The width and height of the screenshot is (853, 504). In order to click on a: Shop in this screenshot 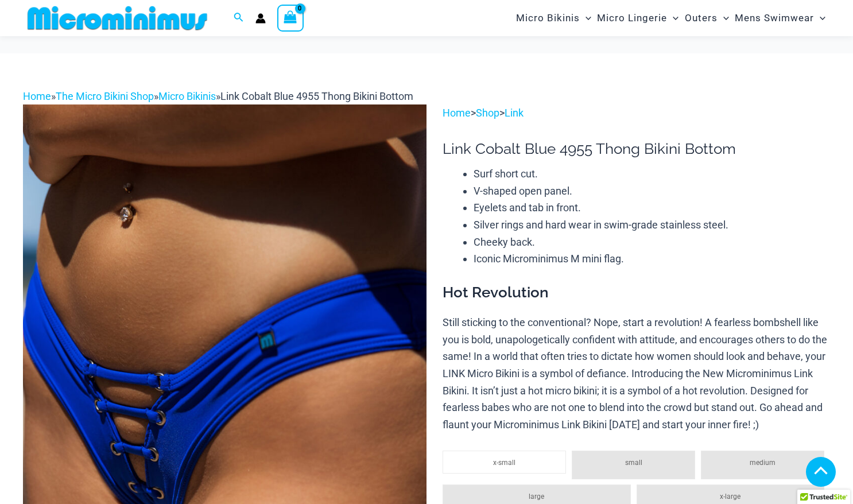, I will do `click(488, 112)`.